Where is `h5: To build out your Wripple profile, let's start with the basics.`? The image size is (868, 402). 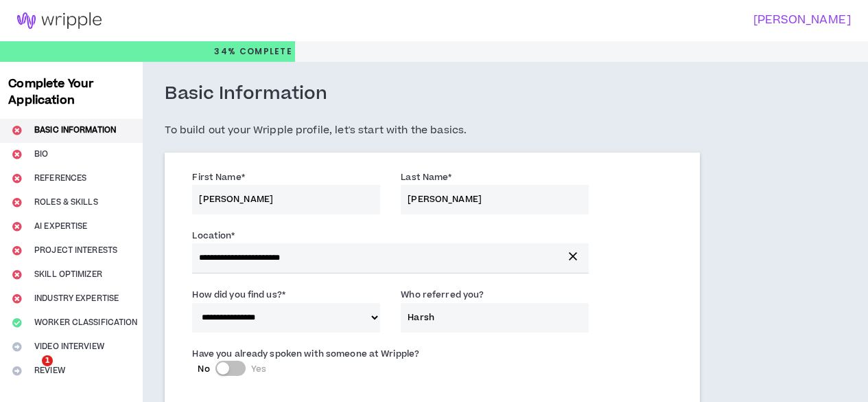
h5: To build out your Wripple profile, let's start with the basics. is located at coordinates (431, 130).